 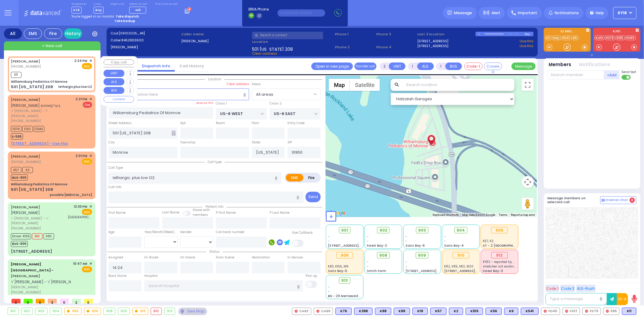 I want to click on span: BUS-906, so click(x=19, y=244).